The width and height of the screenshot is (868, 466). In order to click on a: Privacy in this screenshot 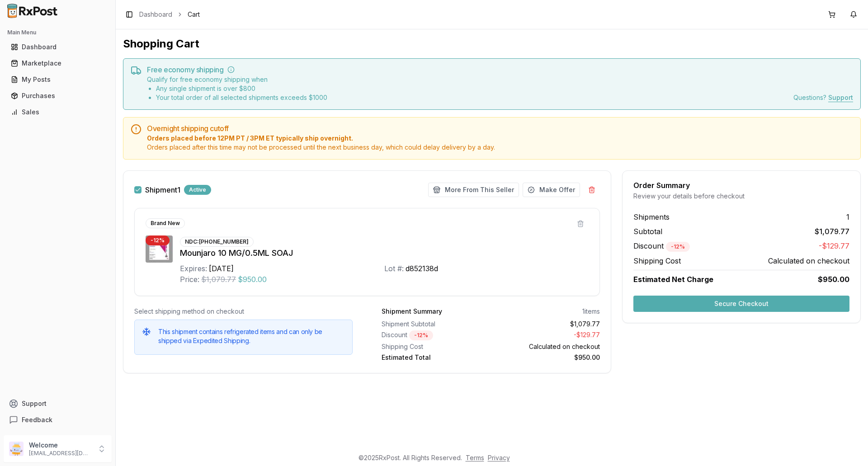, I will do `click(499, 458)`.